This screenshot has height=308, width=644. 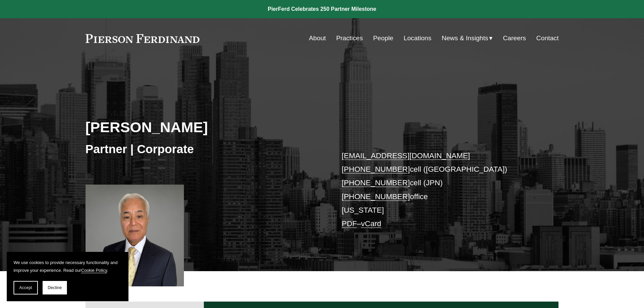 What do you see at coordinates (417, 38) in the screenshot?
I see `a: Locations` at bounding box center [417, 38].